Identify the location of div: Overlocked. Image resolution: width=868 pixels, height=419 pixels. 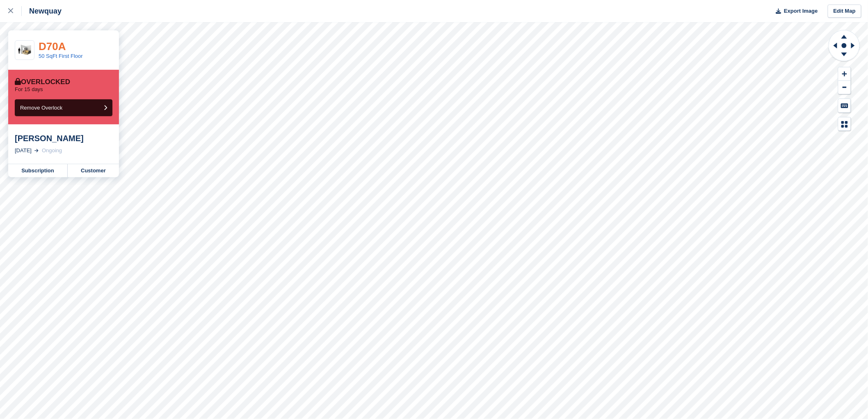
(42, 82).